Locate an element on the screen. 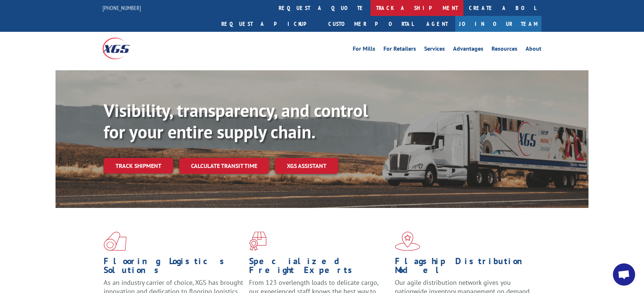 Image resolution: width=644 pixels, height=293 pixels. a: XGS ASSISTANT is located at coordinates (307, 165).